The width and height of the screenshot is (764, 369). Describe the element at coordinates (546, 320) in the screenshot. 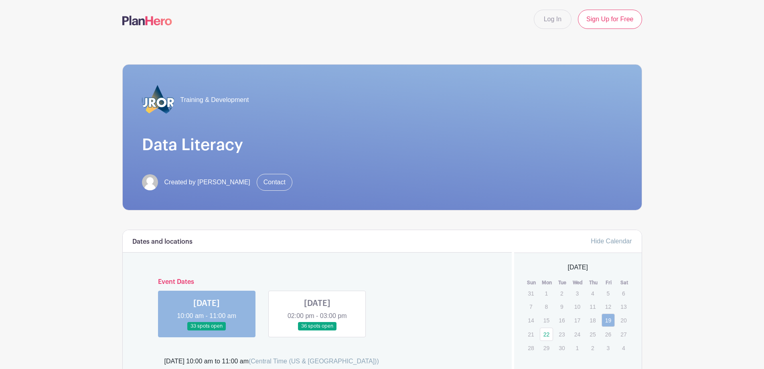

I see `p: 15` at that location.